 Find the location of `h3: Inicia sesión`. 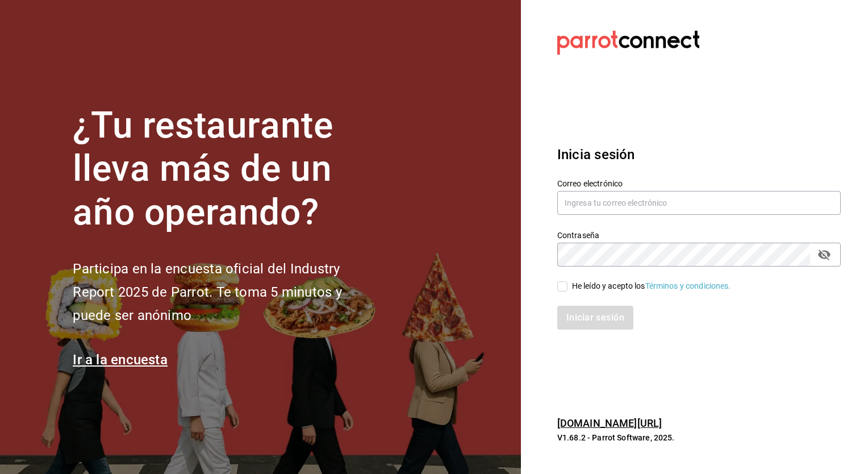

h3: Inicia sesión is located at coordinates (698, 154).